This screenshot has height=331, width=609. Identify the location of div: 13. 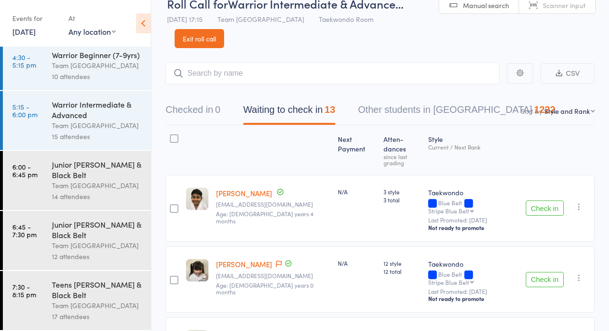
(330, 109).